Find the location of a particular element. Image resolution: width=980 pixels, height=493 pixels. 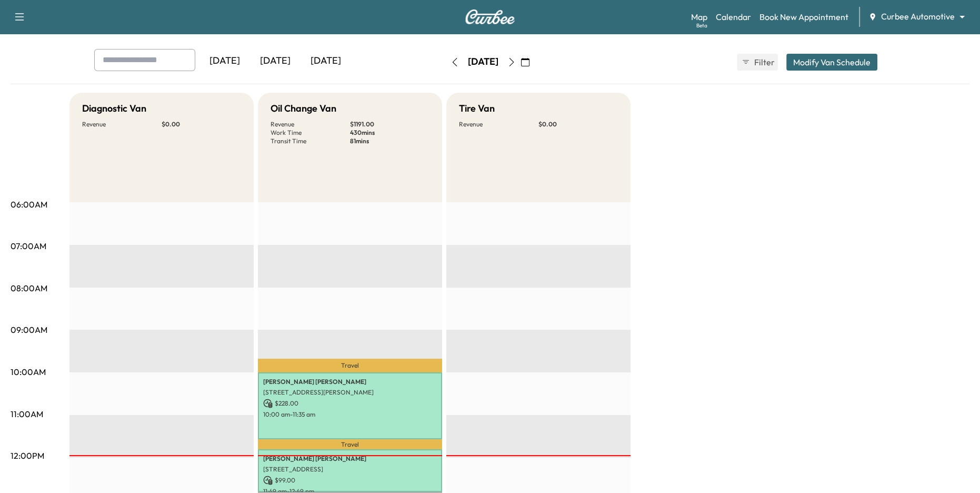

p: 12:00PM is located at coordinates (27, 455).